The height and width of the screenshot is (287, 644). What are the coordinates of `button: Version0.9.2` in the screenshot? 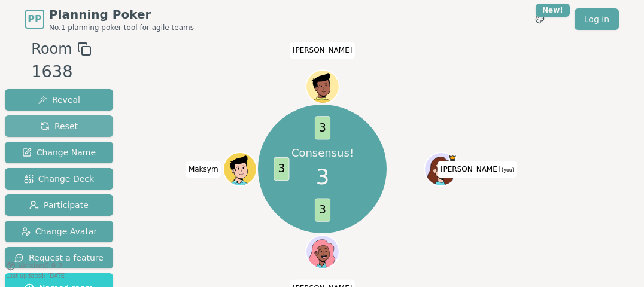 It's located at (34, 266).